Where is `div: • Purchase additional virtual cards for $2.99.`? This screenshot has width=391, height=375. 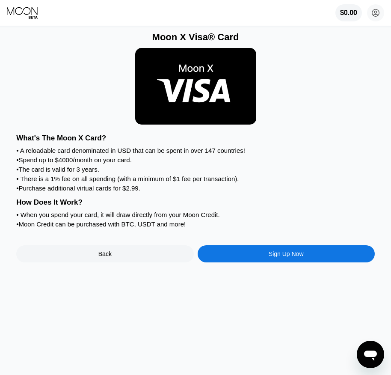
div: • Purchase additional virtual cards for $2.99. is located at coordinates (196, 188).